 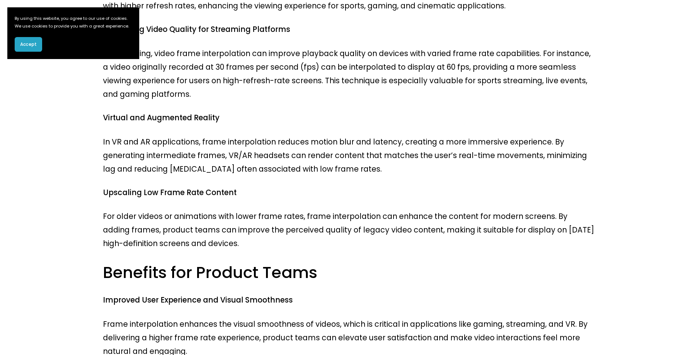 What do you see at coordinates (349, 300) in the screenshot?
I see `h4: Improved User Experience and Visual Smoothness` at bounding box center [349, 300].